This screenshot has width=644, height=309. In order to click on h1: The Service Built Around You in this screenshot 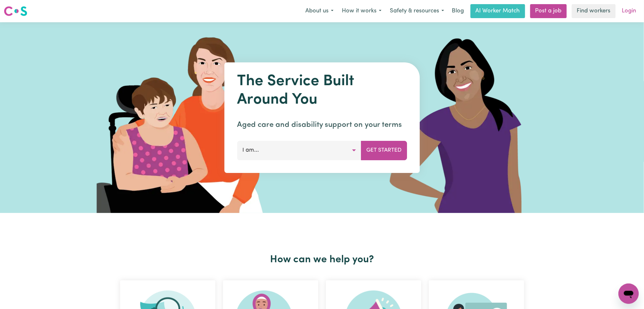, I will do `click(322, 90)`.